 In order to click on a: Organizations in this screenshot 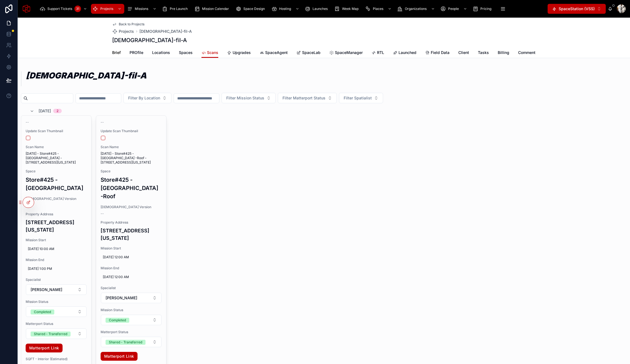, I will do `click(417, 9)`.